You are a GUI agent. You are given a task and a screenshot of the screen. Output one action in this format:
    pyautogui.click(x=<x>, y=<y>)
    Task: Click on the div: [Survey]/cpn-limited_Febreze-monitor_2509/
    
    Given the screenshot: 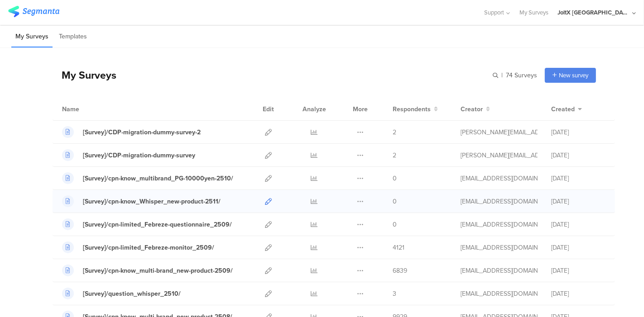 What is the action you would take?
    pyautogui.click(x=149, y=248)
    